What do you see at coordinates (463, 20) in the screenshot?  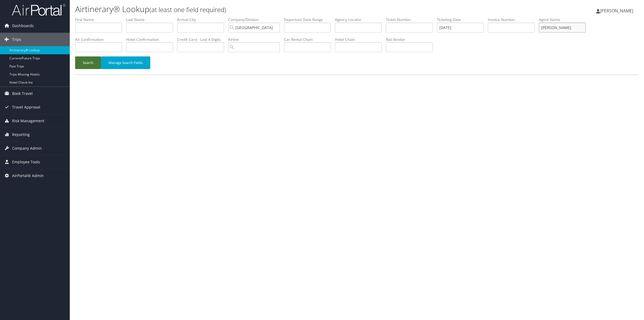 I see `label: Ticketing Date` at bounding box center [463, 20].